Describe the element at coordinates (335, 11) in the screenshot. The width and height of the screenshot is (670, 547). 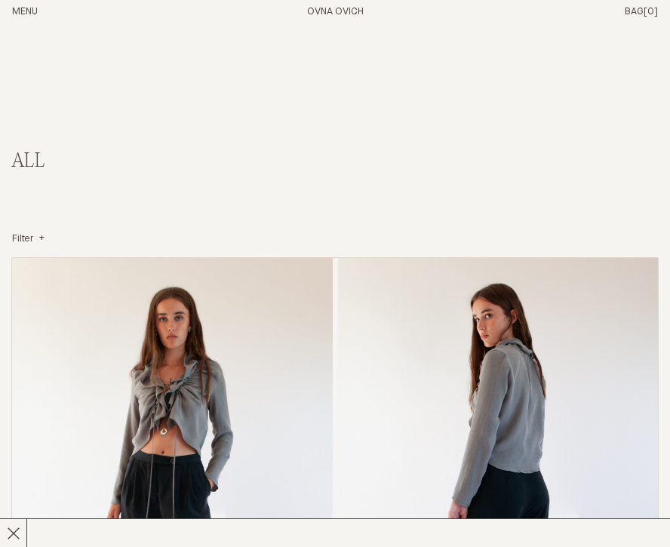
I see `a: Home` at that location.